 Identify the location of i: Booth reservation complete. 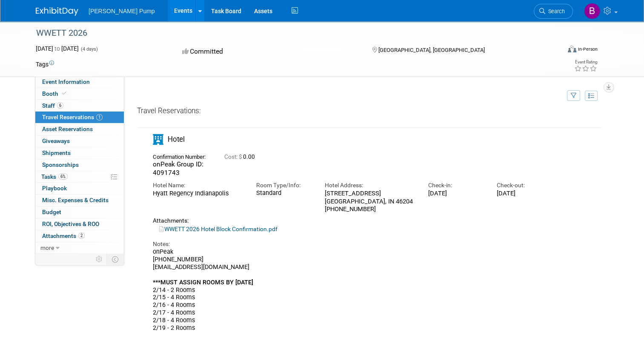
(64, 93).